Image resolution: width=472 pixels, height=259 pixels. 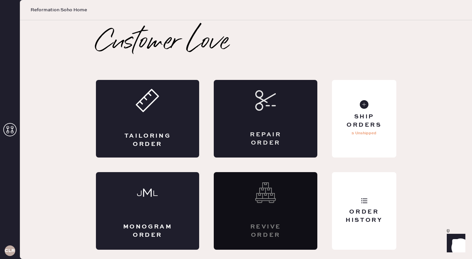 I want to click on h2: Customer Love, so click(x=162, y=43).